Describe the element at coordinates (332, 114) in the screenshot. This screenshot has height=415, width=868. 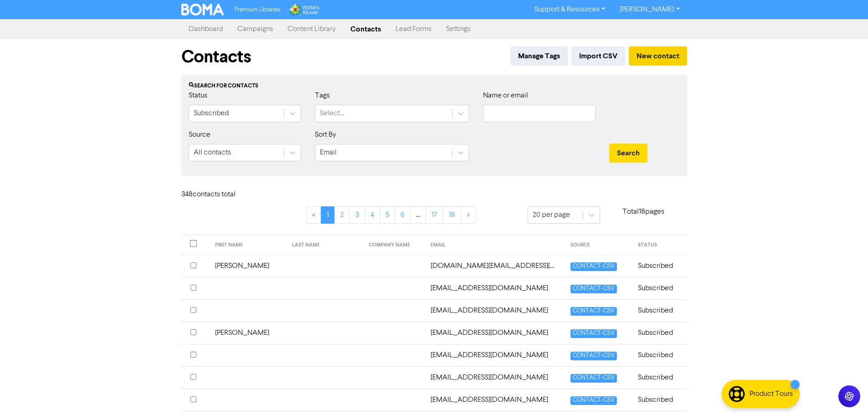
I see `div: Select...` at that location.